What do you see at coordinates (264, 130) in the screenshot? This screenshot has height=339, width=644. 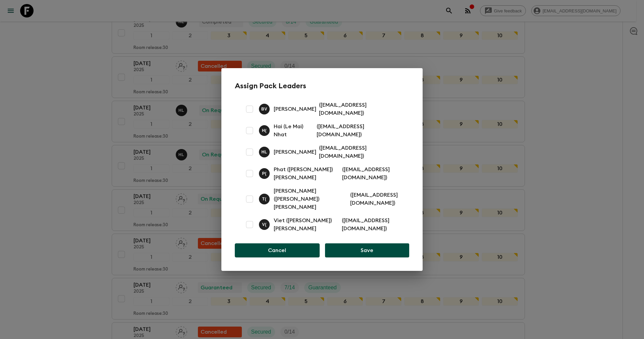 I see `p: H (` at bounding box center [264, 130].